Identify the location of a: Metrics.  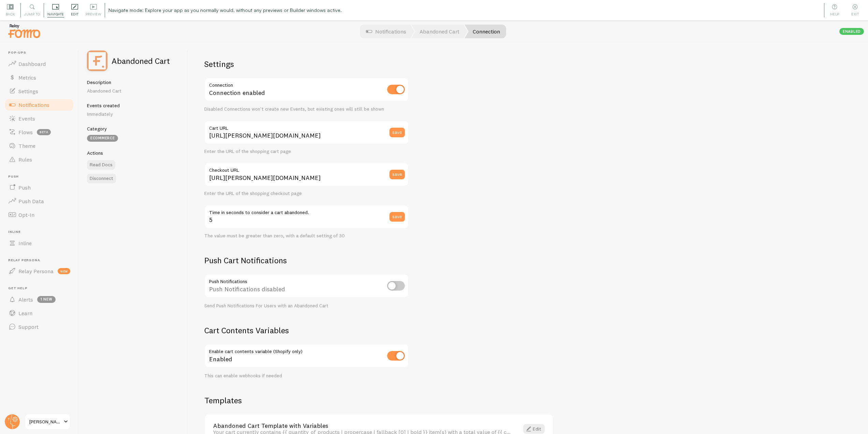
(39, 78).